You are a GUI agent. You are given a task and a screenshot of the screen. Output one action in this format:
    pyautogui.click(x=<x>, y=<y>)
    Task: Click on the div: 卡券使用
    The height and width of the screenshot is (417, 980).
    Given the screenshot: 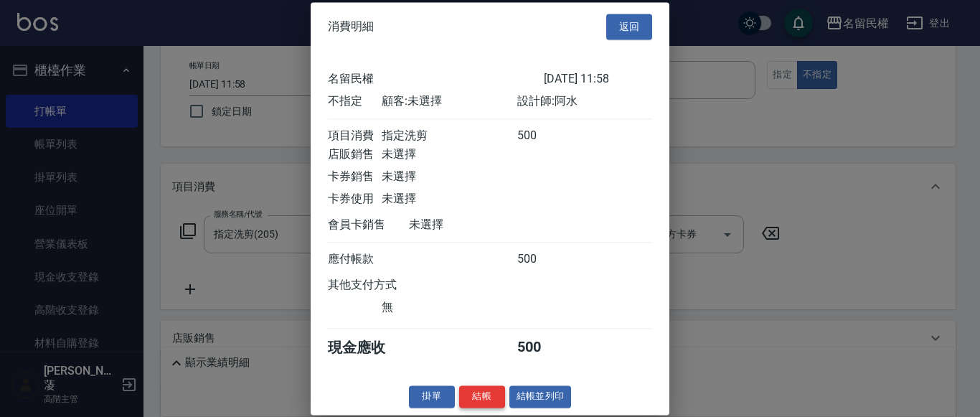 What is the action you would take?
    pyautogui.click(x=354, y=199)
    